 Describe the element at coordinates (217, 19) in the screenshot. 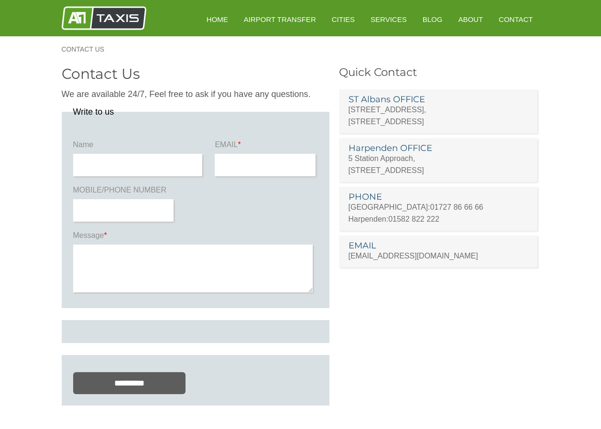

I see `a: HOME` at that location.